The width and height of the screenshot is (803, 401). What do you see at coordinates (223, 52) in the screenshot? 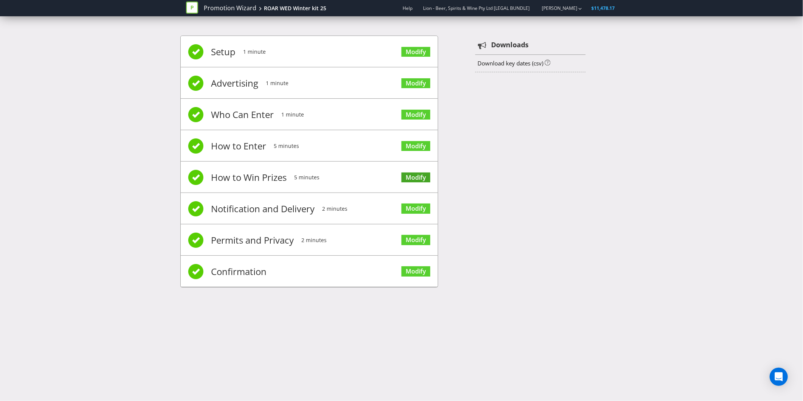
I see `span: Setup` at bounding box center [223, 52].